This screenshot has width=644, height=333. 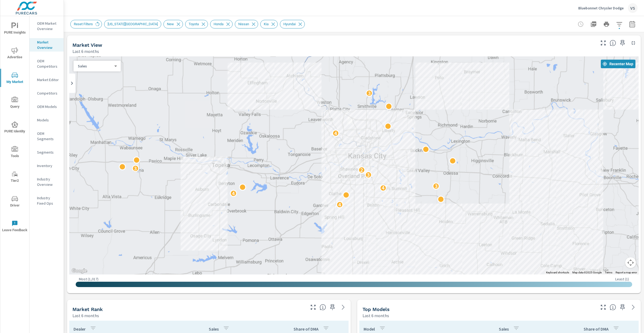 I want to click on span: Understand by postal code where vehicles are selling. [Source: Market registration data from thir..., so click(x=613, y=43).